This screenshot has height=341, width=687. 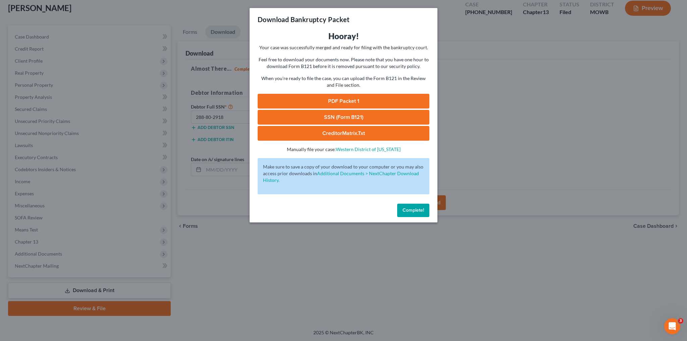 I want to click on span: Complete!, so click(x=413, y=210).